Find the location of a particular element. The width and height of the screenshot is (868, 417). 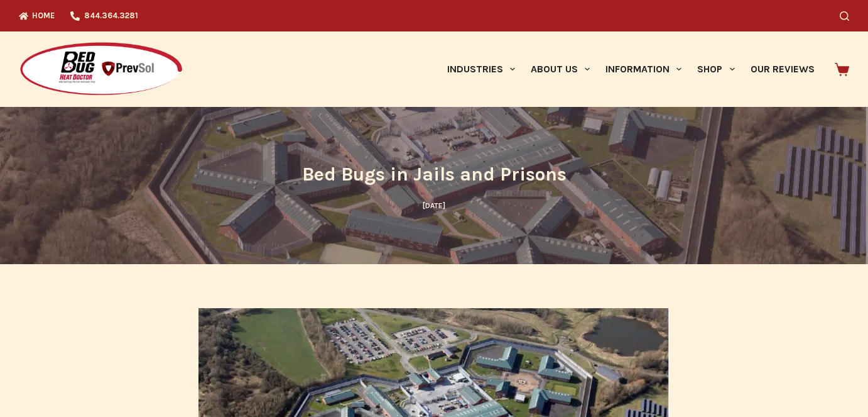

a: Our Reviews is located at coordinates (782, 69).